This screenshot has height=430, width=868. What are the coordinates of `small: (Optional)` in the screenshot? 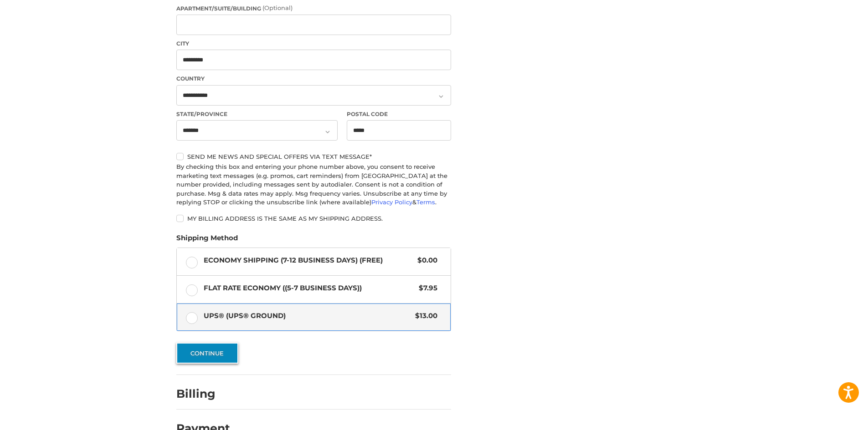 It's located at (278, 8).